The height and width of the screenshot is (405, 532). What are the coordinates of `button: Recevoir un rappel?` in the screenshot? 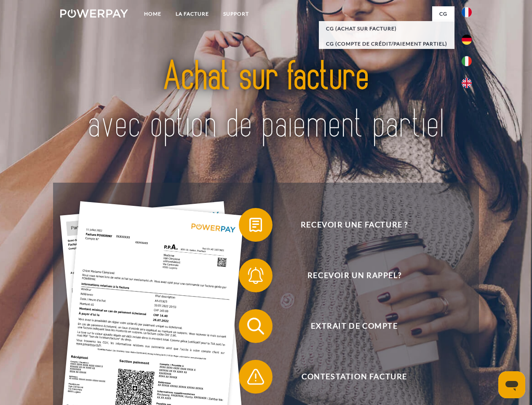 It's located at (348, 275).